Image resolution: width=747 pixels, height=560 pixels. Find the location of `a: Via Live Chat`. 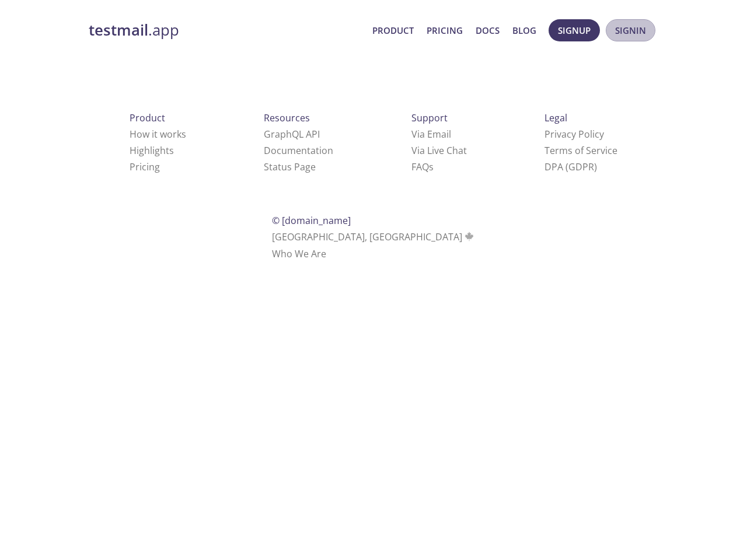

a: Via Live Chat is located at coordinates (439, 151).